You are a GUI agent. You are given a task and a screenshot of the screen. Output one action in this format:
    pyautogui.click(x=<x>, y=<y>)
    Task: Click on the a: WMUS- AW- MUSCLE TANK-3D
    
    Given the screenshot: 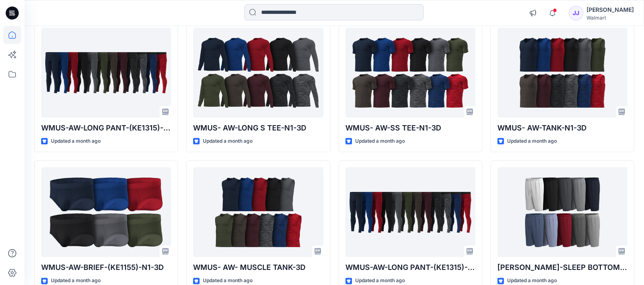 What is the action you would take?
    pyautogui.click(x=258, y=212)
    